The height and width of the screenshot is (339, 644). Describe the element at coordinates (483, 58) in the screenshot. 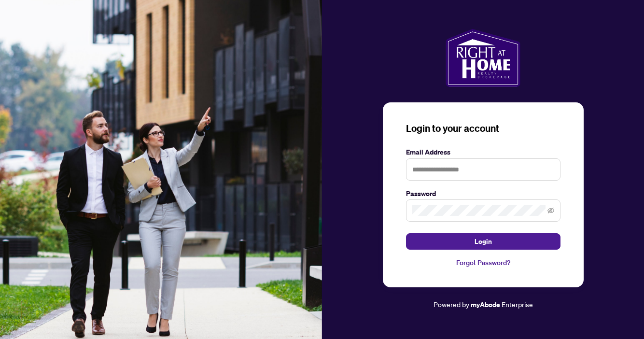

I see `img: ma-logo` at that location.